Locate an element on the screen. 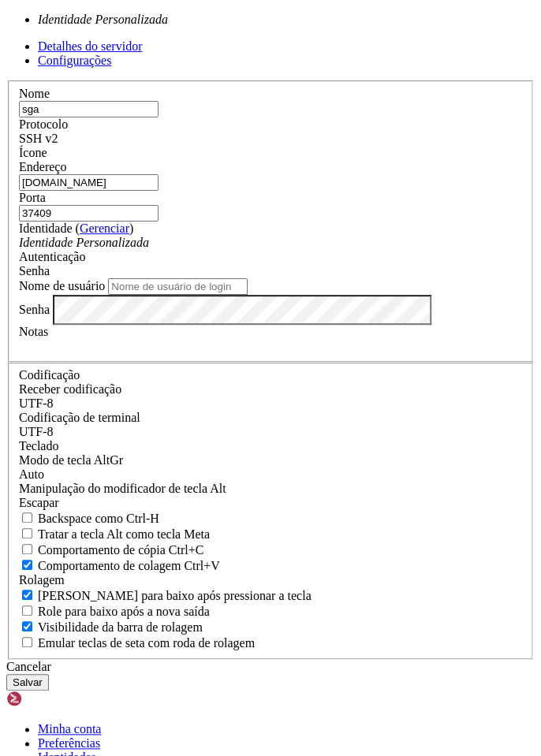 This screenshot has width=541, height=756. font: Codificação de terminal is located at coordinates (80, 417).